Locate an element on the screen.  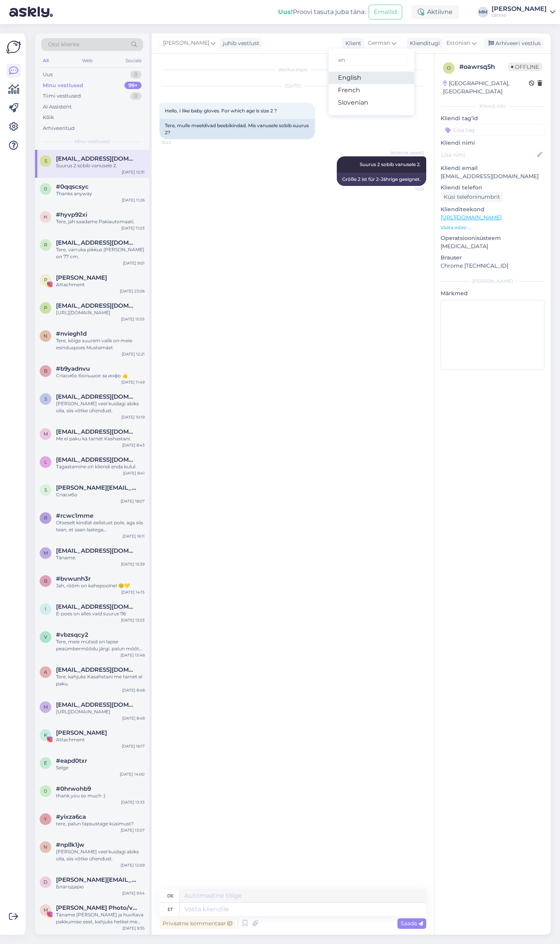
span: #hyvp92xi is located at coordinates (72, 215).